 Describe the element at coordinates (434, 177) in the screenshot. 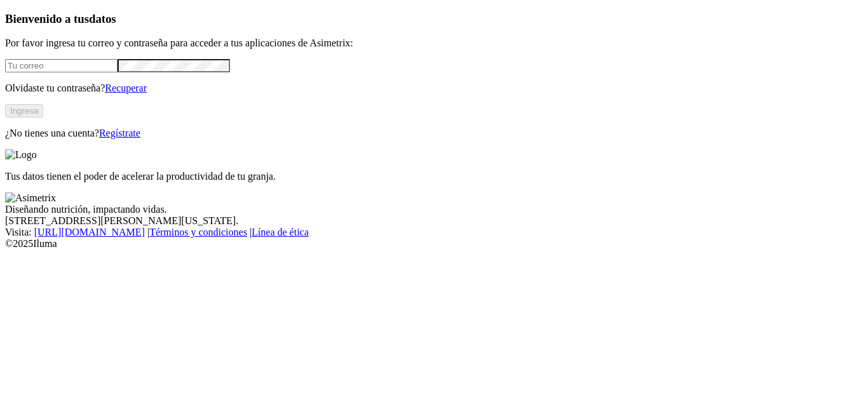

I see `p: Tus datos tienen el poder de acelerar la productividad de tu granja.` at that location.